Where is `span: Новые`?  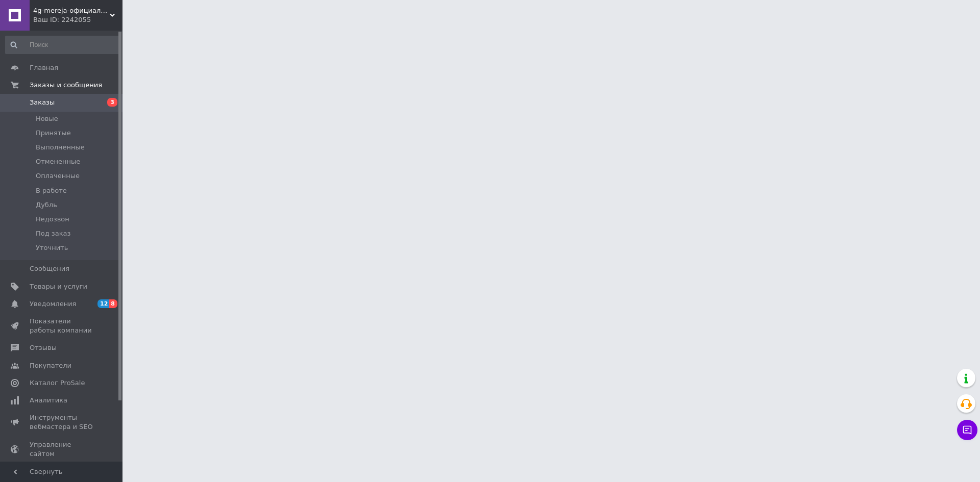
span: Новые is located at coordinates (47, 119).